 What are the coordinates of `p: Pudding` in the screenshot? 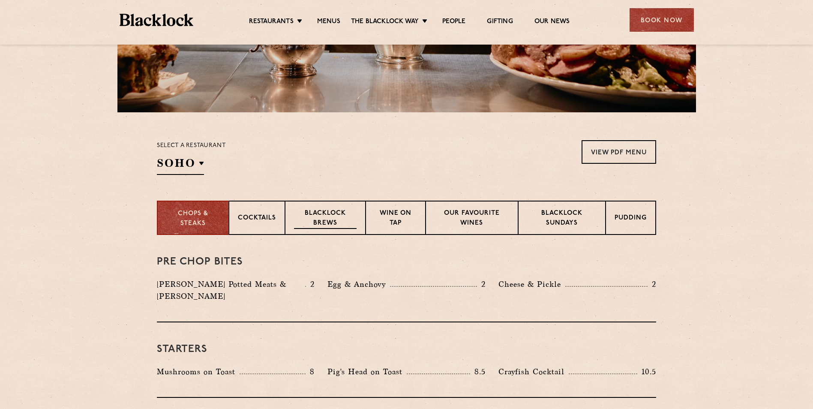 It's located at (631, 219).